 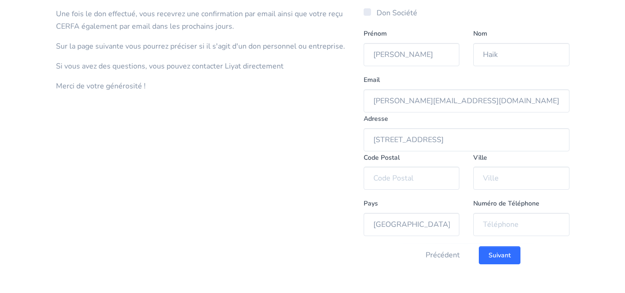 I want to click on p: Sur la page suivante vous pourrez préciser si il s'agit d'un don personnel ou entreprise., so click(x=203, y=46).